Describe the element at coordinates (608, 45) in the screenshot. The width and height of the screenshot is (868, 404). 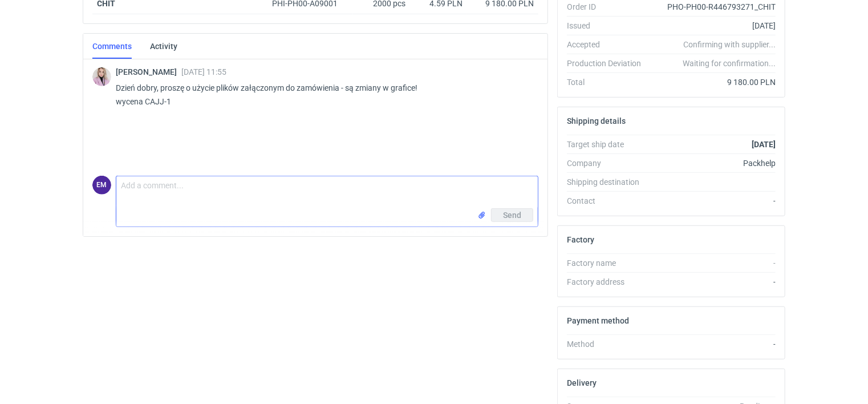
I see `div: Accepted` at that location.